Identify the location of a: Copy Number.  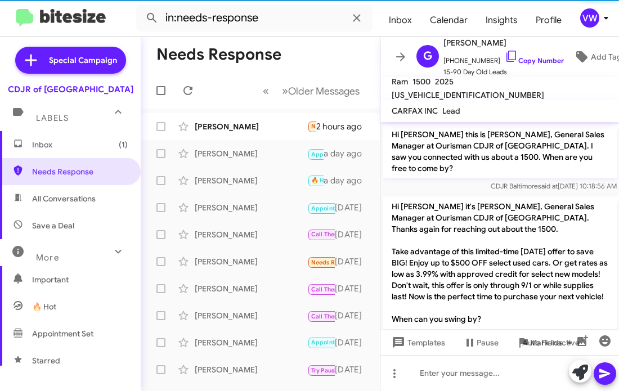
(534, 60).